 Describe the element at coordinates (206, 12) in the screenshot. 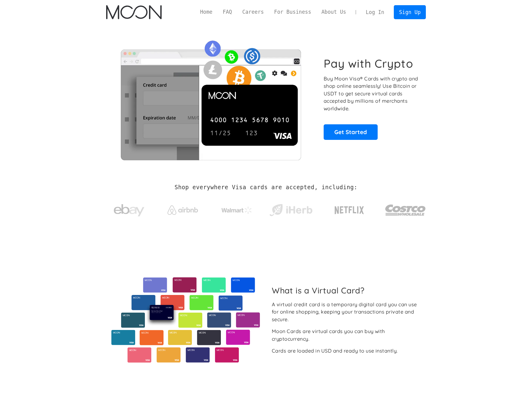

I see `a: Home` at that location.